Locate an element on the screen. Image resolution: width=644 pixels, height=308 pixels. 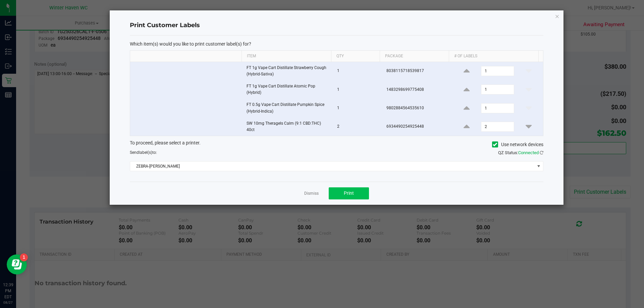
th: Qty is located at coordinates (355, 56).